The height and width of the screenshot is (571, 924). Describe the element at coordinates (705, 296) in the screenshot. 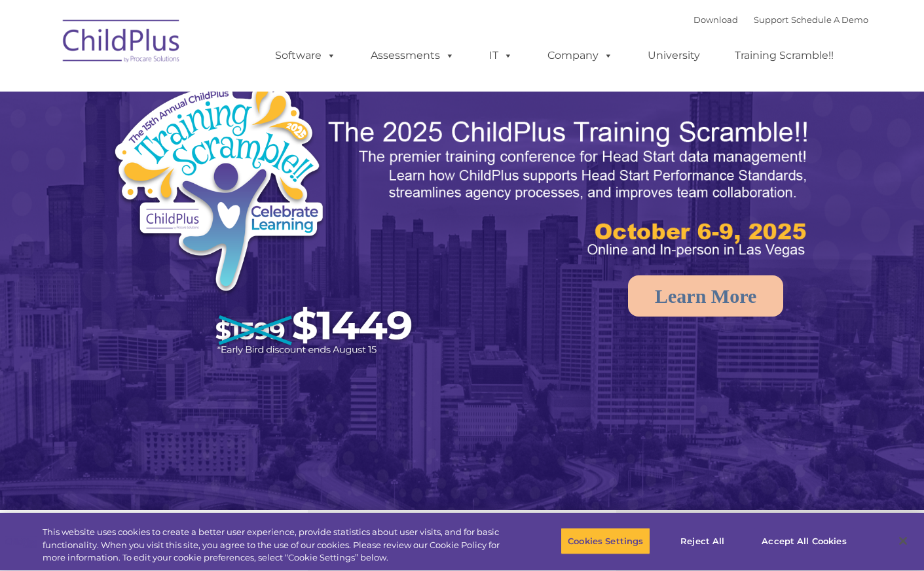

I see `a: Learn More` at that location.